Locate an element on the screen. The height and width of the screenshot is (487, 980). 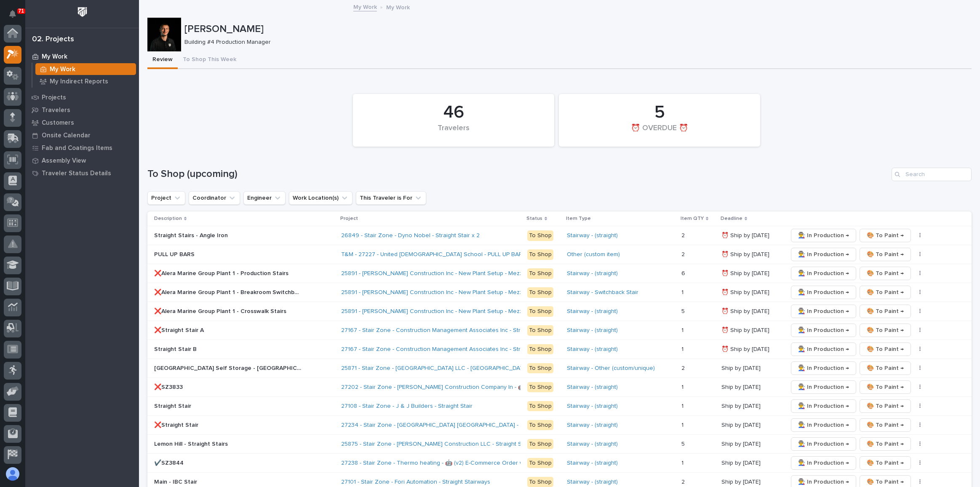
div: 5 is located at coordinates (660, 112).